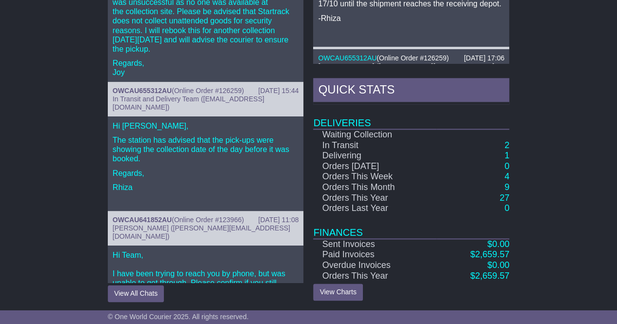 The width and height of the screenshot is (617, 324). What do you see at coordinates (206, 173) in the screenshot?
I see `p: Regards,` at bounding box center [206, 173].